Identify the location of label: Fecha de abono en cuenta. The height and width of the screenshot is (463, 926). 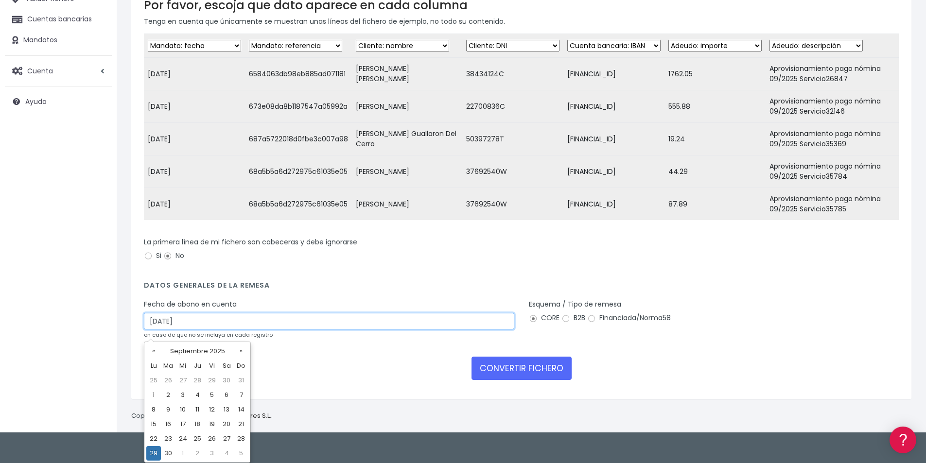
(190, 304).